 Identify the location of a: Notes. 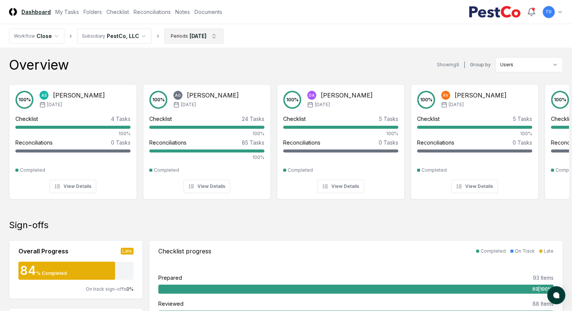
(183, 12).